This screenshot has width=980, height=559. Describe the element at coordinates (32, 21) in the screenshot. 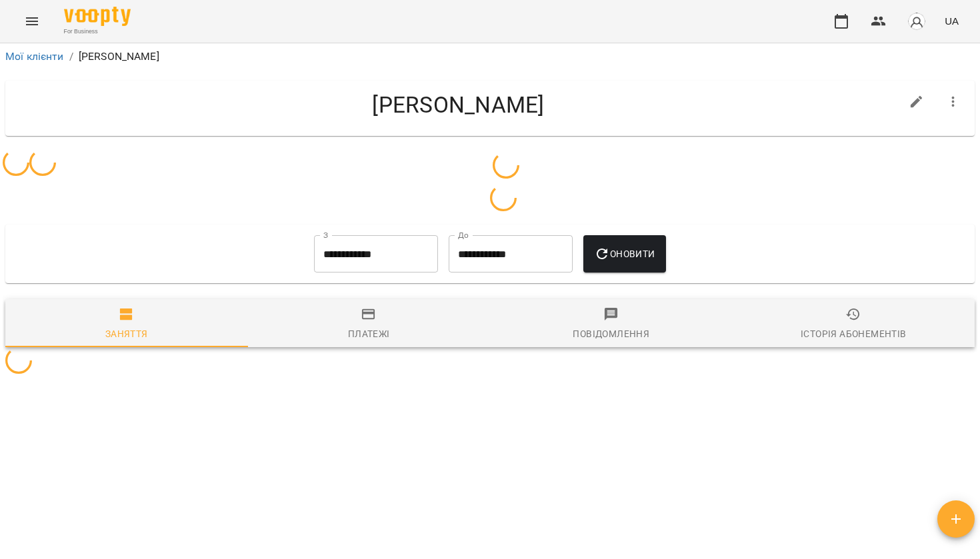

I see `button: Menu` at that location.